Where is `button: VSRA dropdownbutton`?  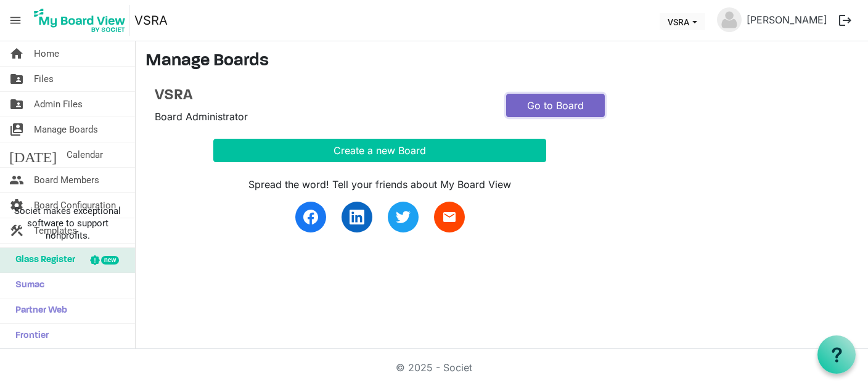 button: VSRA dropdownbutton is located at coordinates (683, 22).